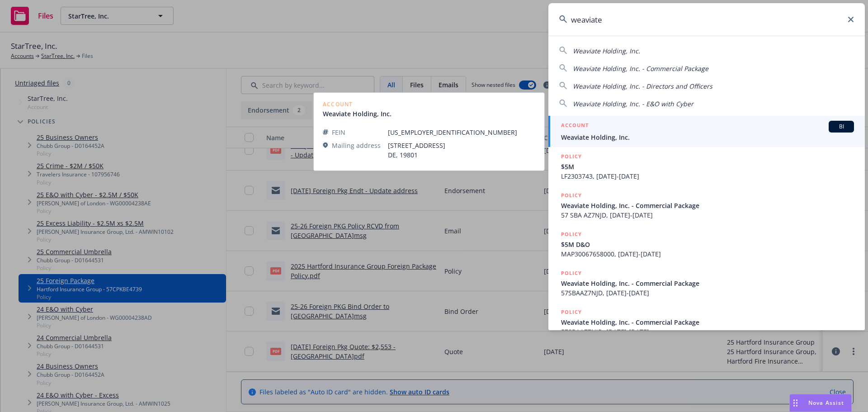  What do you see at coordinates (821, 403) in the screenshot?
I see `button: Nova Assist` at bounding box center [821, 403].